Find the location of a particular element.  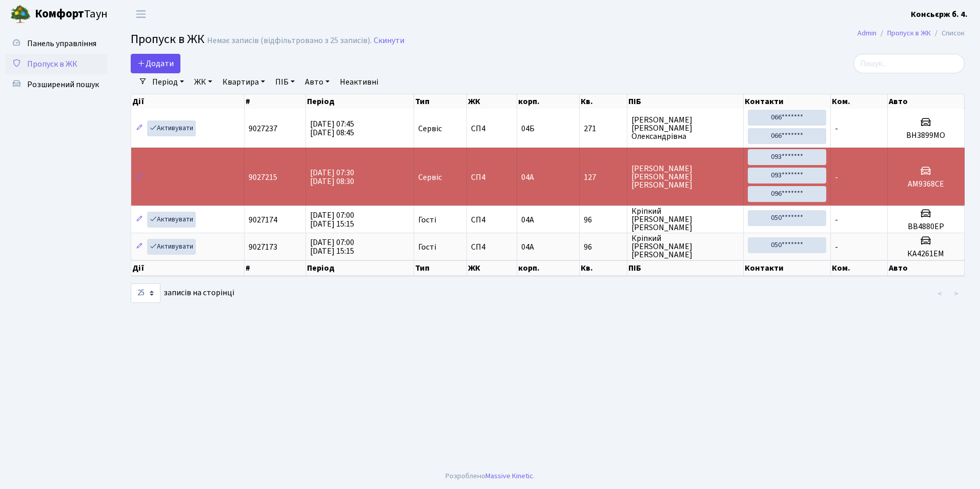

img: logo.png is located at coordinates (20, 15).